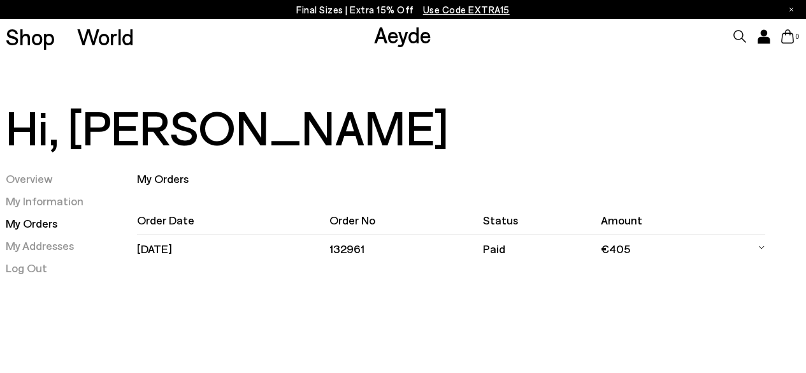 This screenshot has height=373, width=806. I want to click on a: Shop, so click(30, 36).